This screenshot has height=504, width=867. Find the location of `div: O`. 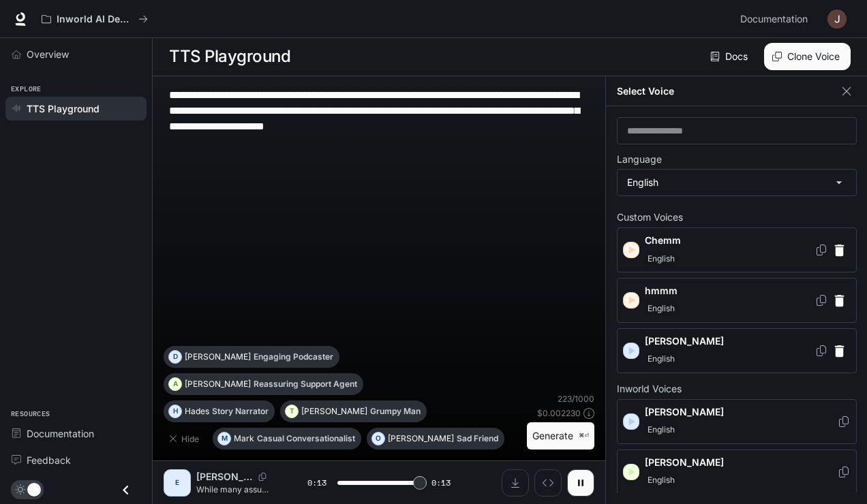

div: O is located at coordinates (378, 439).